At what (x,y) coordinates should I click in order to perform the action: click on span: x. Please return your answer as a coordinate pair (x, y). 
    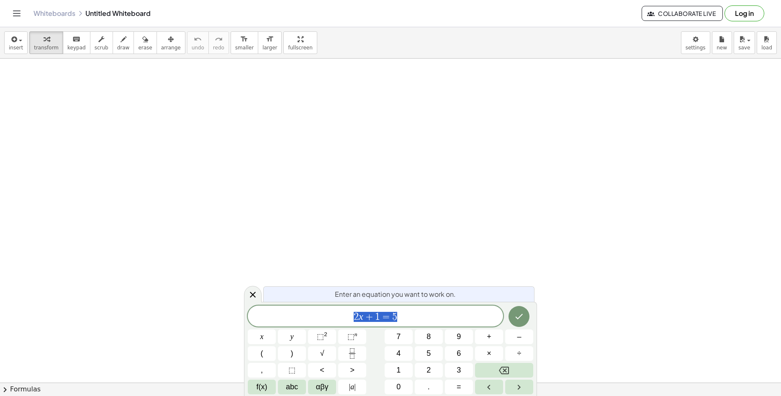
    Looking at the image, I should click on (262, 336).